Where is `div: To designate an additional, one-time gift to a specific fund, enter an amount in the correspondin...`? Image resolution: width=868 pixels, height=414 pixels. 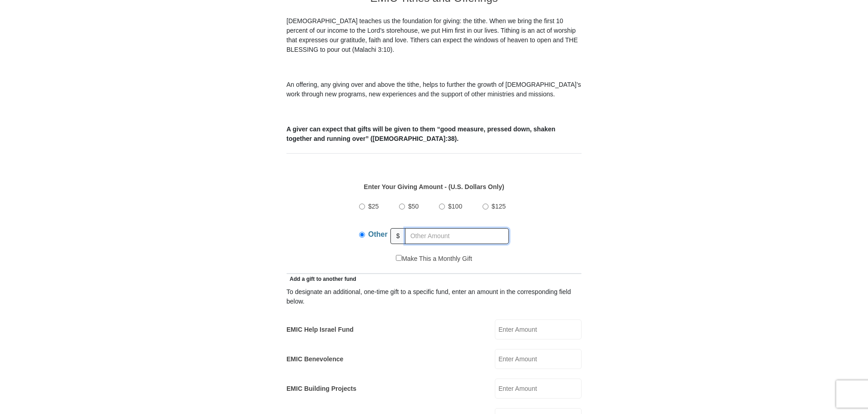 div: To designate an additional, one-time gift to a specific fund, enter an amount in the correspondin... is located at coordinates (434, 297).